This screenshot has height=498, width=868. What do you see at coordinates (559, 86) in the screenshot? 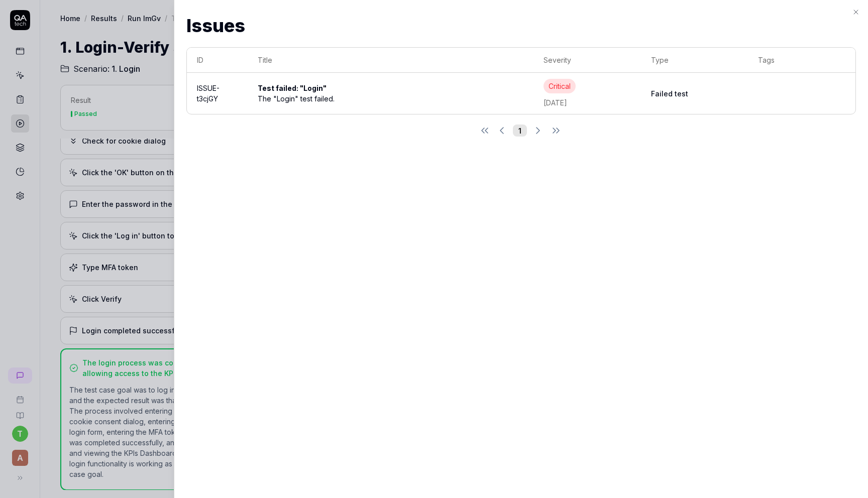
I see `div: Critical` at bounding box center [559, 86].